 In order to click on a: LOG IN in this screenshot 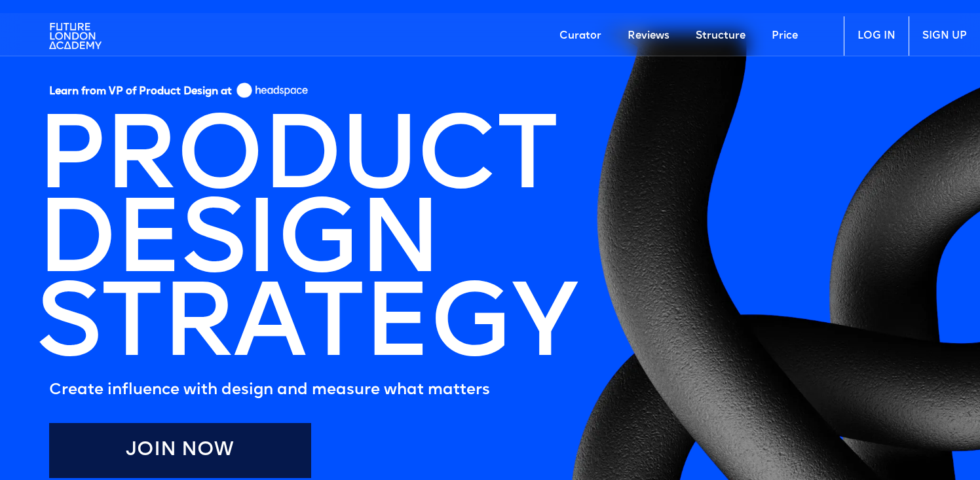, I will do `click(876, 36)`.